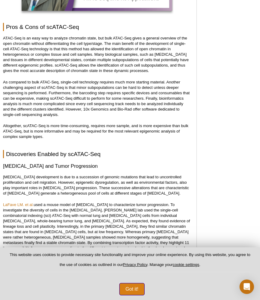  I want to click on p: Altogether, scATAC-Seq is more time-consuming, requires more sample, and is more expensive than b..., so click(97, 131).